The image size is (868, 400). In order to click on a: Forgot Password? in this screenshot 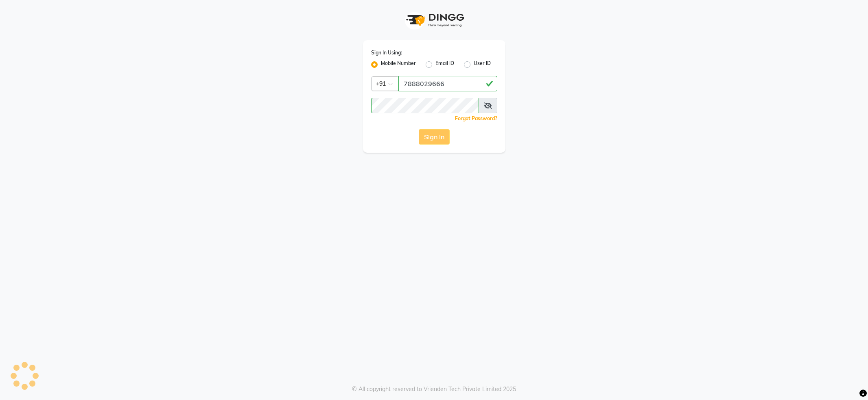, I will do `click(476, 118)`.